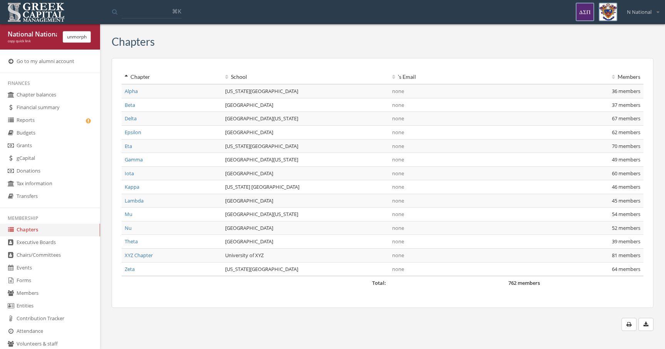 The height and width of the screenshot is (349, 665). What do you see at coordinates (131, 91) in the screenshot?
I see `a: Alpha` at bounding box center [131, 91].